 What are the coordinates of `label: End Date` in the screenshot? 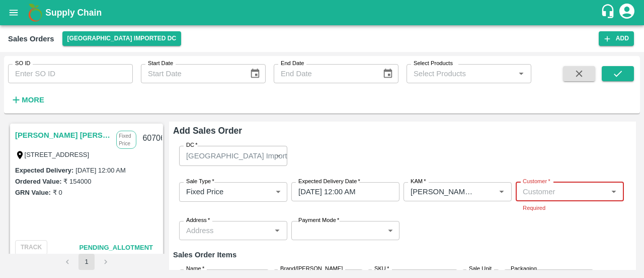 It's located at (293, 64).